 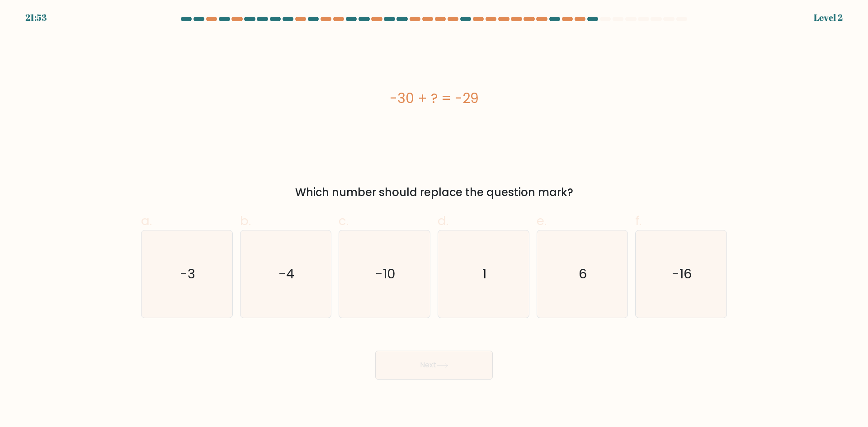 I want to click on div: -30 + ? = -29, so click(x=434, y=98).